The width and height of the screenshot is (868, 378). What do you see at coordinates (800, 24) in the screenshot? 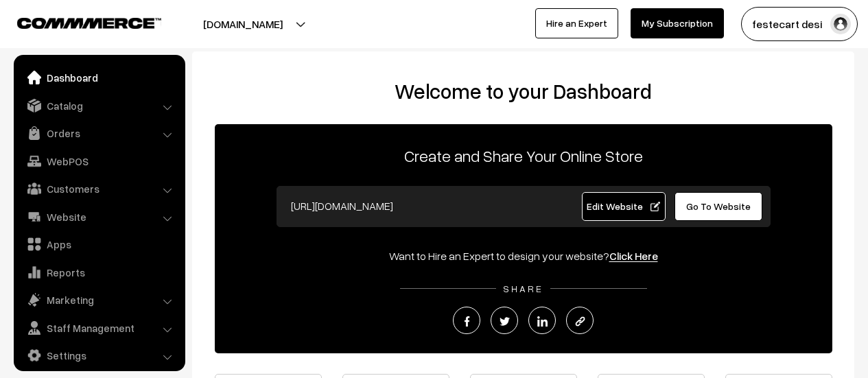
I see `button: festecart desi` at bounding box center [800, 24].